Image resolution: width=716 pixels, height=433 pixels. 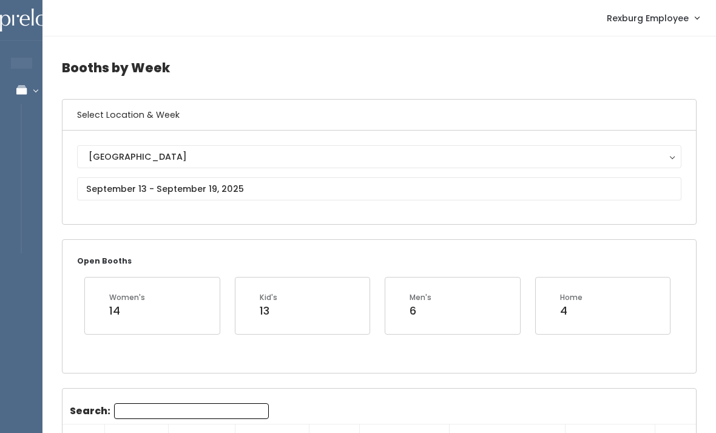 I want to click on span: Rexburg Employee, so click(x=647, y=18).